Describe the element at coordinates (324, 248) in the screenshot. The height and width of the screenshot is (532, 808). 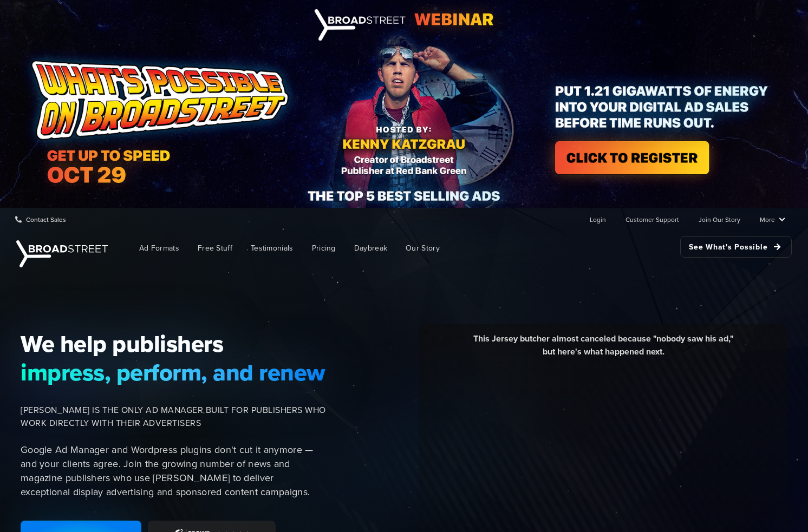
I see `a: Pricing` at that location.